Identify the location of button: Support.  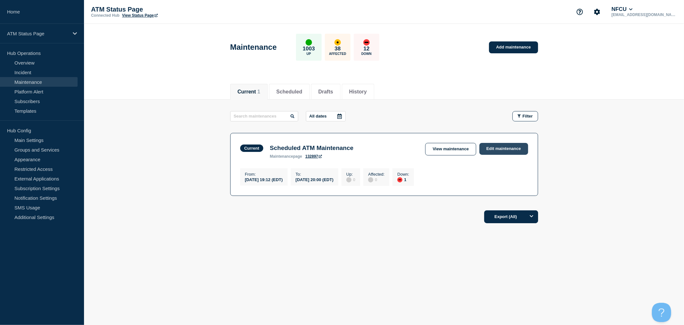
(580, 12).